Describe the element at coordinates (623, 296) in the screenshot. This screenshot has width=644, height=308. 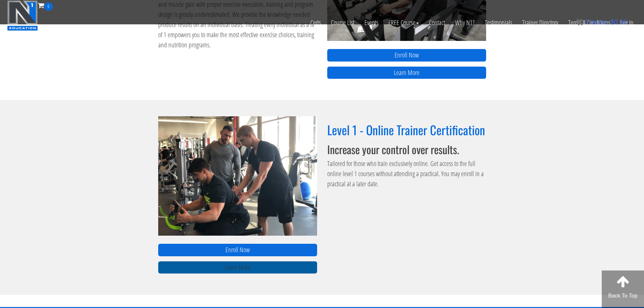
I see `p: Back To Top` at that location.